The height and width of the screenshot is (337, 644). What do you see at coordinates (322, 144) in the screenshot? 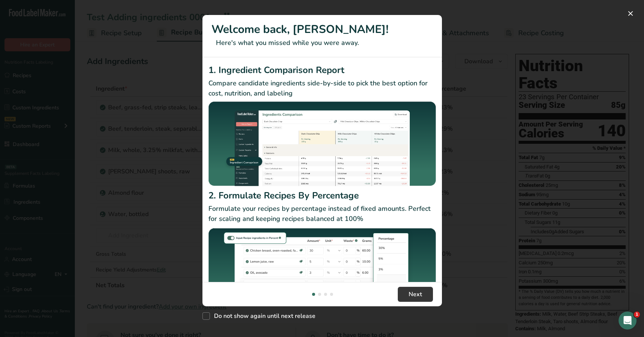
I see `img: Ingredient Comparison Report` at bounding box center [322, 144].